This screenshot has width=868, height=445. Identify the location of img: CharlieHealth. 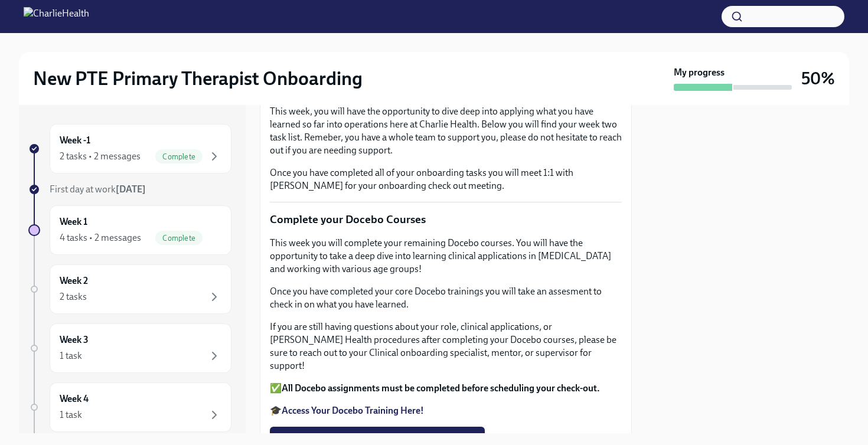
(56, 17).